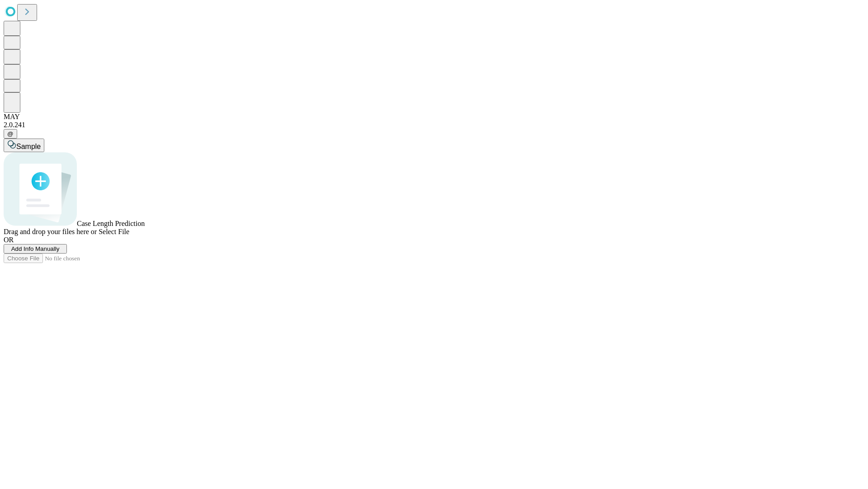 The image size is (868, 489). I want to click on div: MAY, so click(434, 116).